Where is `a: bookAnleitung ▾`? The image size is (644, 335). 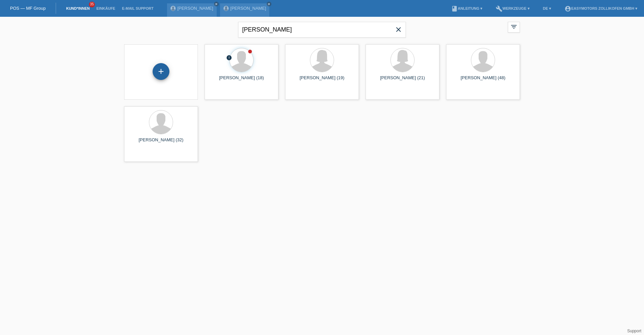
a: bookAnleitung ▾ is located at coordinates (467, 8).